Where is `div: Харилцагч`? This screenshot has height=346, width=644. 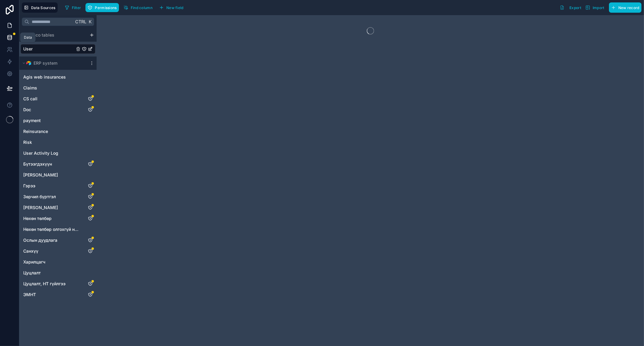
div: Харилцагч is located at coordinates (58, 262).